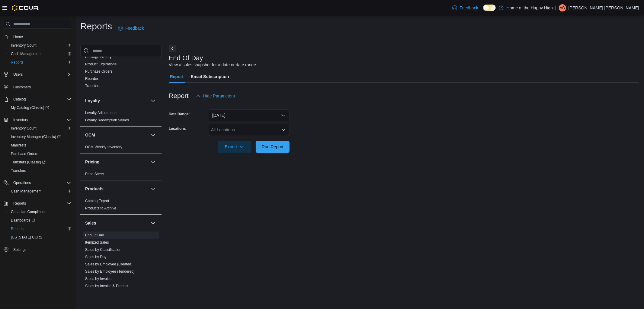 The height and width of the screenshot is (309, 644). What do you see at coordinates (91, 223) in the screenshot?
I see `h3: Sales` at bounding box center [91, 223].